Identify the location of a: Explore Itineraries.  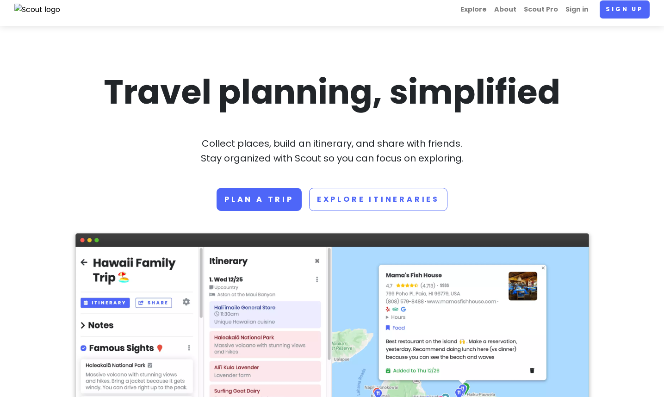
(378, 199).